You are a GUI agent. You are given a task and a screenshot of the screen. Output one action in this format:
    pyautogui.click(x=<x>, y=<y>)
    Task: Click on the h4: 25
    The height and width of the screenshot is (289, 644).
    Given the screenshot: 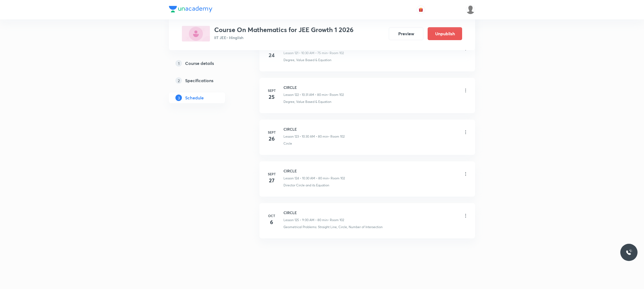 What is the action you would take?
    pyautogui.click(x=272, y=97)
    